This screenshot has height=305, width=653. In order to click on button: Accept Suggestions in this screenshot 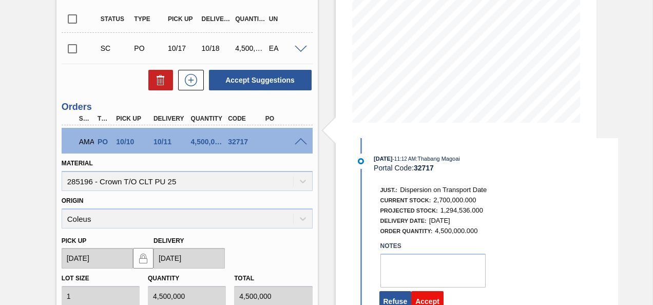, I will do `click(260, 80)`.